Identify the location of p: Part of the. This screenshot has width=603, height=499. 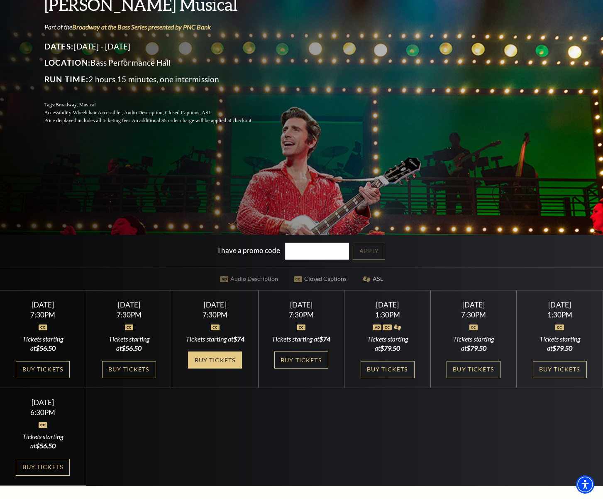
(159, 27).